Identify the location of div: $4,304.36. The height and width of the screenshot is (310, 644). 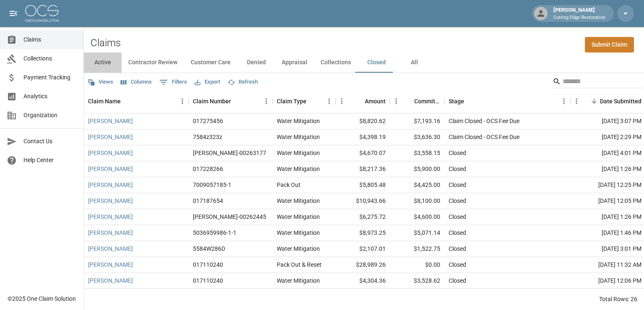
(363, 281).